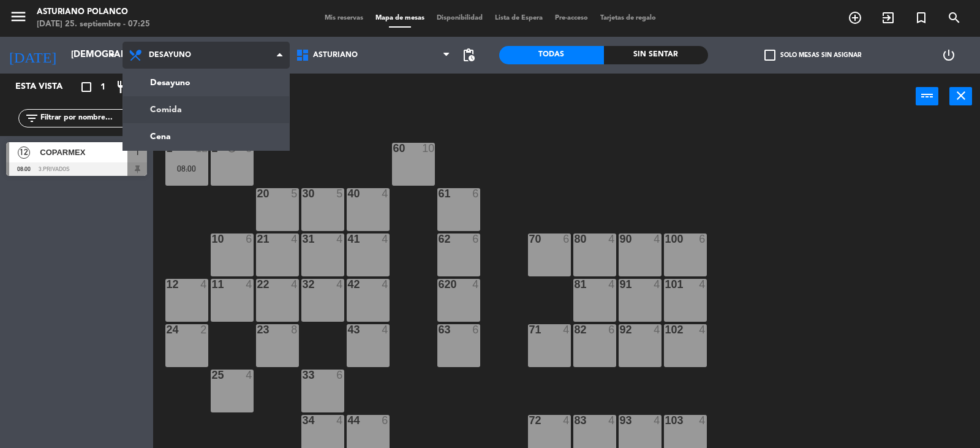 The image size is (980, 448). I want to click on div: 25, so click(212, 375).